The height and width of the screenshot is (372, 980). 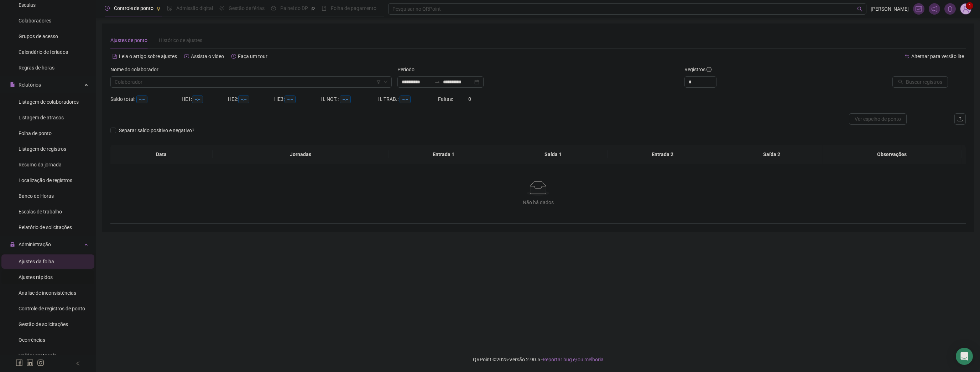 What do you see at coordinates (78, 364) in the screenshot?
I see `span: left` at bounding box center [78, 364].